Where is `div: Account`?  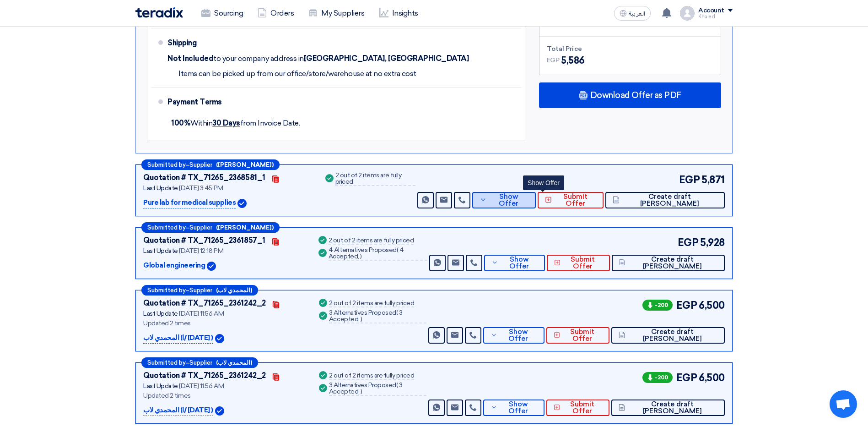
div: Account is located at coordinates (711, 11).